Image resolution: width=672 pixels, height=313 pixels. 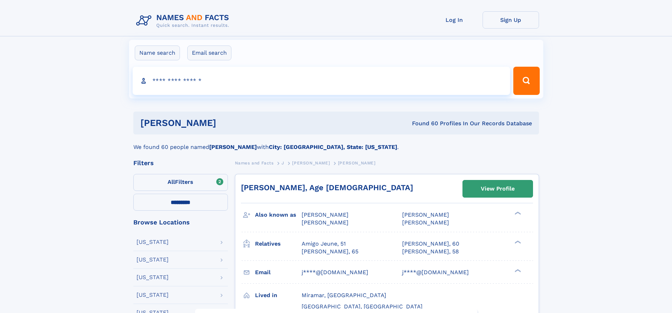 What do you see at coordinates (336, 143) in the screenshot?
I see `div: We found 60 people named with .` at bounding box center [336, 143].